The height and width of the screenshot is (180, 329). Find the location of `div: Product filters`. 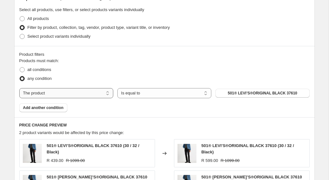

div: Product filters is located at coordinates (164, 54).